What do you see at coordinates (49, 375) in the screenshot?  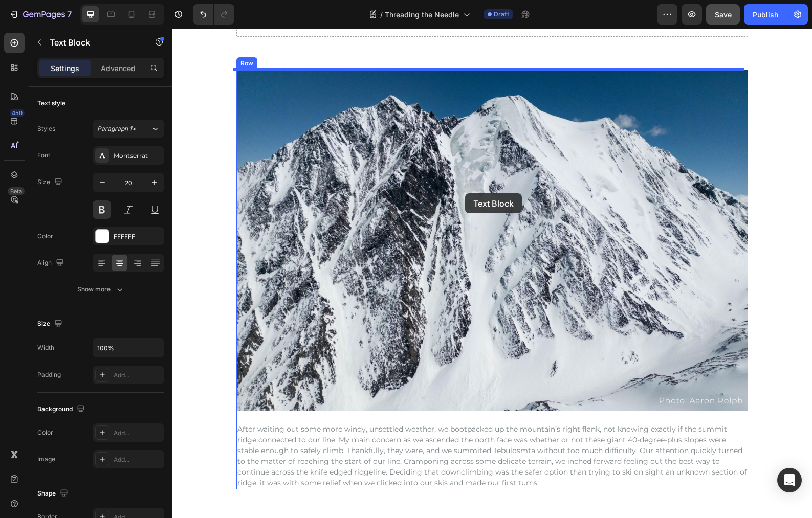 I see `div: Padding` at bounding box center [49, 375].